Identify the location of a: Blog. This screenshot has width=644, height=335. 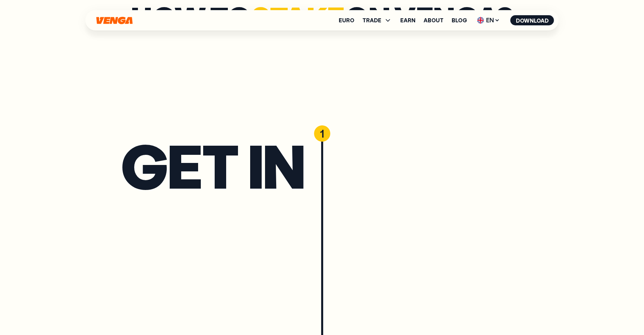
(459, 20).